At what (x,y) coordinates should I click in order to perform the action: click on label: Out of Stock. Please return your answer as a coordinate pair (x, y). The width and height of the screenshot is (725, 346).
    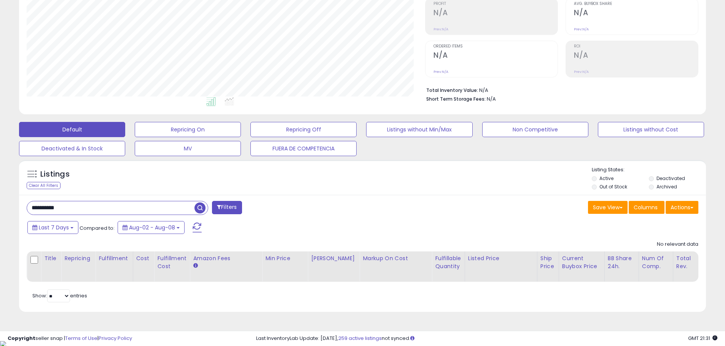
    Looking at the image, I should click on (613, 187).